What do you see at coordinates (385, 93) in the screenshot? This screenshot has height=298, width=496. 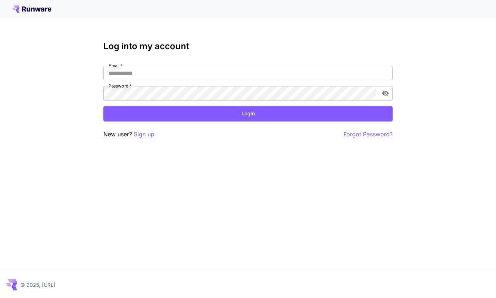 I see `button: toggle password visibility` at bounding box center [385, 93].